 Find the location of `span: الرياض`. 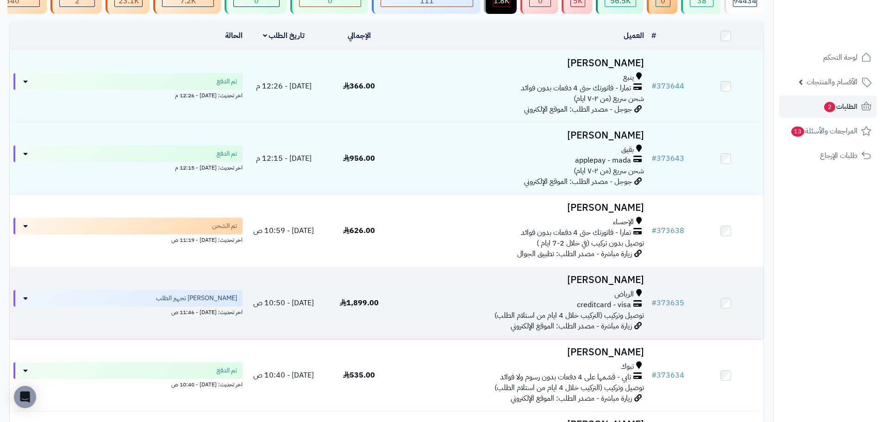

span: الرياض is located at coordinates (624, 294).